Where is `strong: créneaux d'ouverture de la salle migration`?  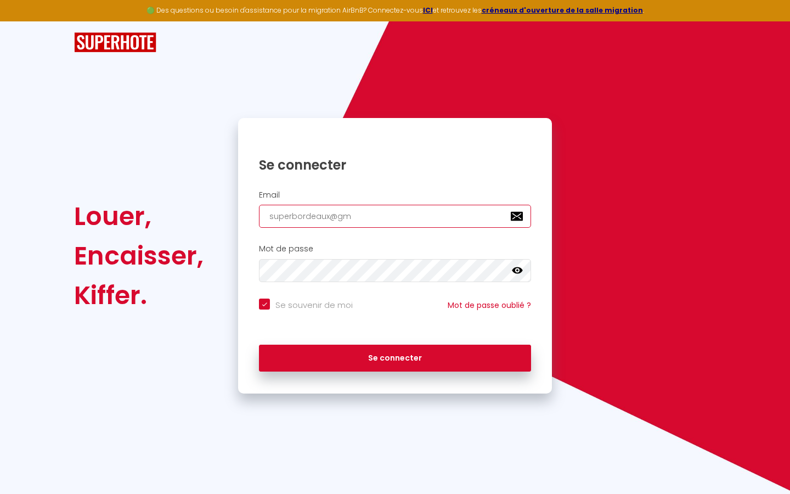
strong: créneaux d'ouverture de la salle migration is located at coordinates (562, 10).